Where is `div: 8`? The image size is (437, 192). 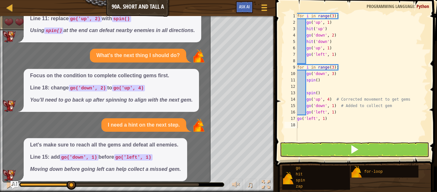 div: 8 is located at coordinates (291, 61).